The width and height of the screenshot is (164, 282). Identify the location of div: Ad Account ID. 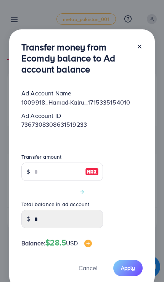
(82, 116).